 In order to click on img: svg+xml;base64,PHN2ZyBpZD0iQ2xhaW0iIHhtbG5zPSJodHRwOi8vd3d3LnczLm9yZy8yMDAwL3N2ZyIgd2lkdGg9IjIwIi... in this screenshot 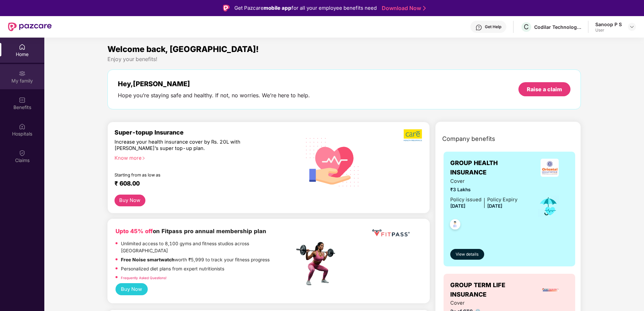, I will do `click(22, 153)`.